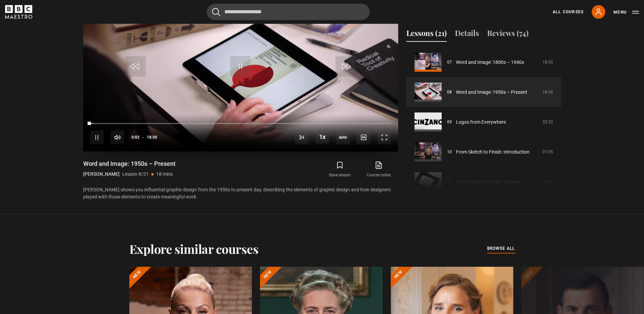  What do you see at coordinates (164, 174) in the screenshot?
I see `p: 18 mins` at bounding box center [164, 174].